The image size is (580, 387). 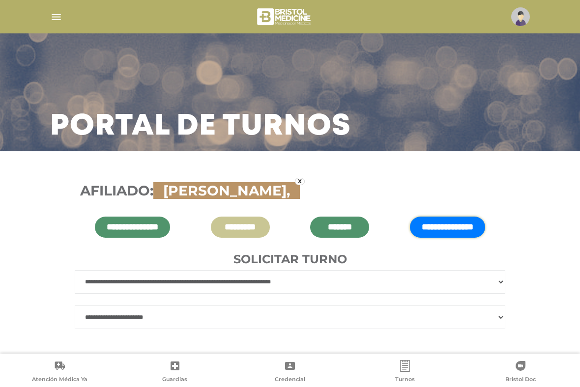 I want to click on h4: Solicitar turno, so click(x=290, y=259).